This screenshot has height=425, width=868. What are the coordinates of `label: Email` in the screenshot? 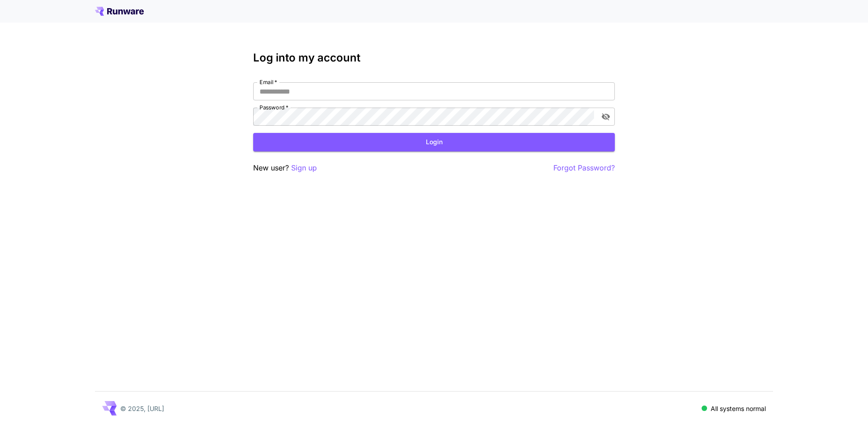 It's located at (268, 82).